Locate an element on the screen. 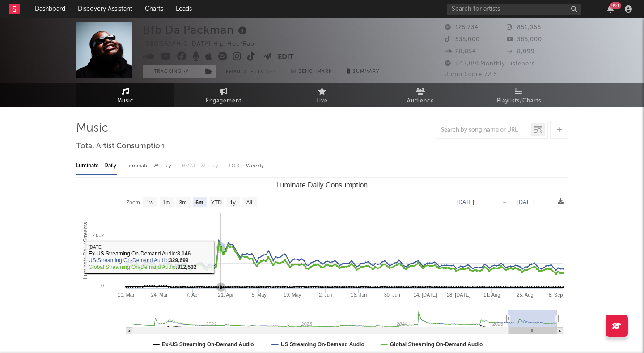  span: Music is located at coordinates (125, 101).